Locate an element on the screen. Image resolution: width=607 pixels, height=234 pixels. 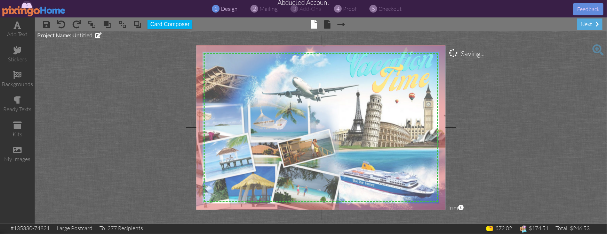
span: proof is located at coordinates (350, 9).